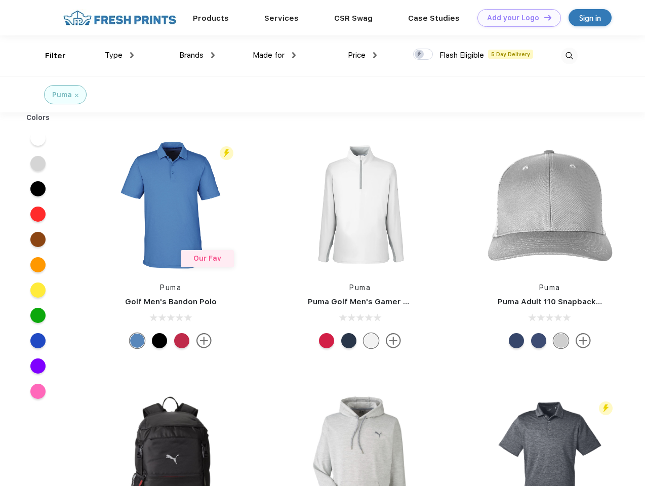 The height and width of the screenshot is (486, 645). What do you see at coordinates (137, 341) in the screenshot?
I see `div: Lake Blue` at bounding box center [137, 341].